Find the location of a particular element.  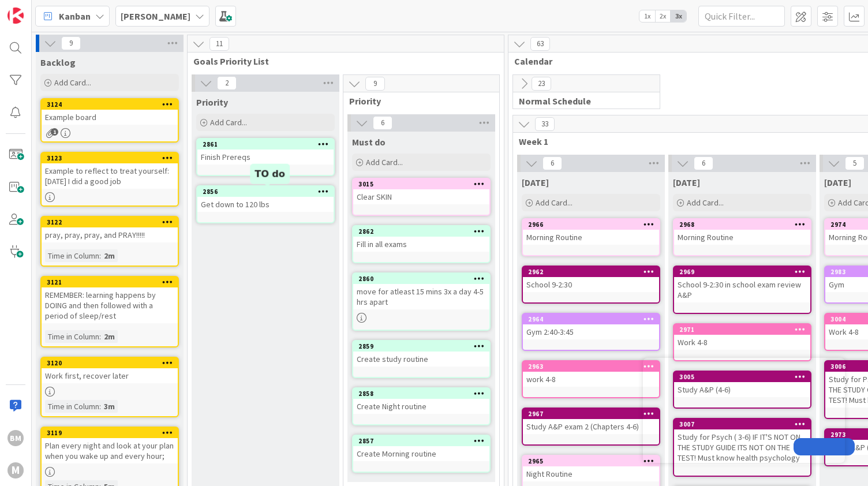

div: 2856 is located at coordinates (268, 191).